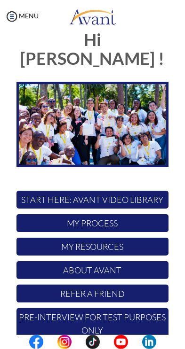 Image resolution: width=185 pixels, height=349 pixels. I want to click on img: li.png, so click(149, 342).